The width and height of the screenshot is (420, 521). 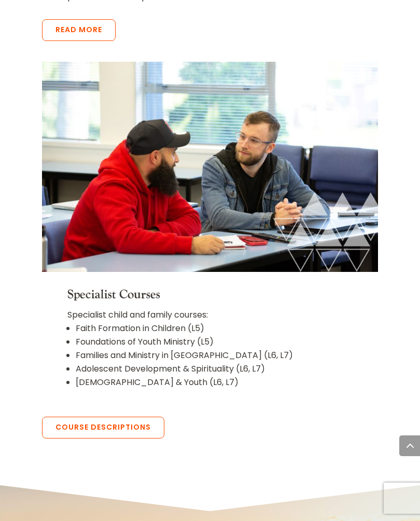 I want to click on a: Specialist Courses, so click(x=114, y=294).